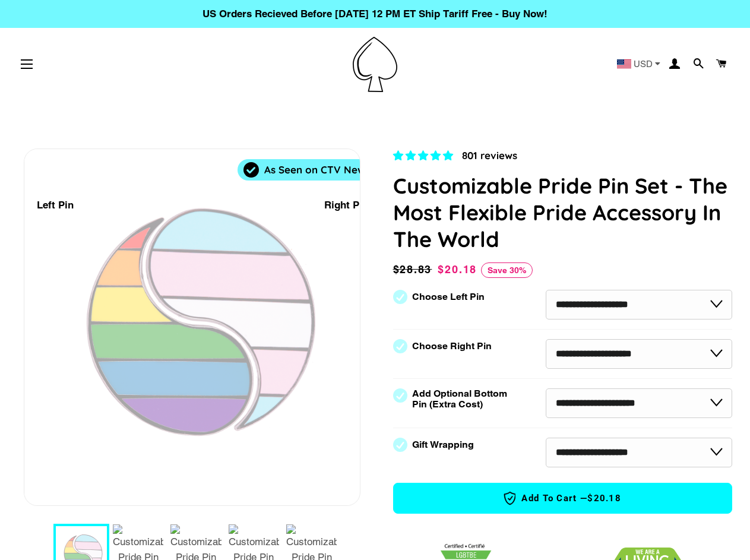  What do you see at coordinates (506, 270) in the screenshot?
I see `span: Save 30%` at bounding box center [506, 270].